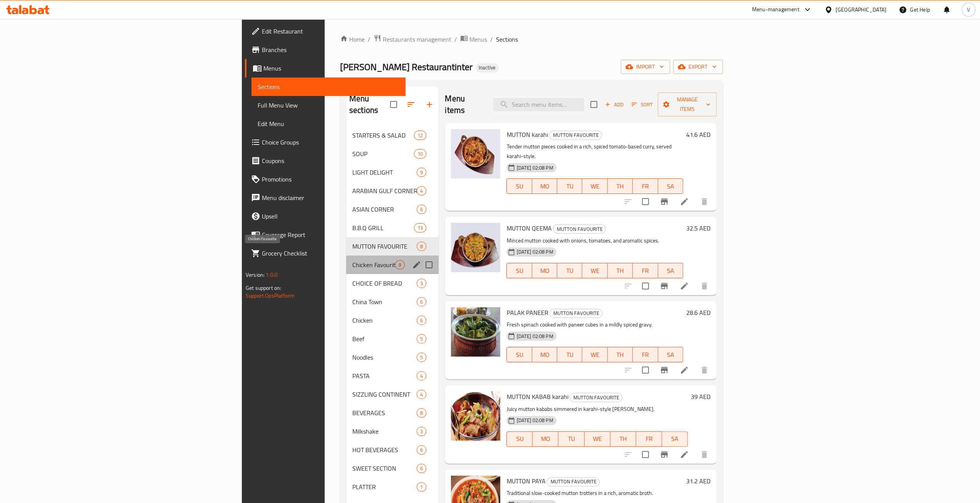  Describe the element at coordinates (384, 338) in the screenshot. I see `div: Beef` at that location.